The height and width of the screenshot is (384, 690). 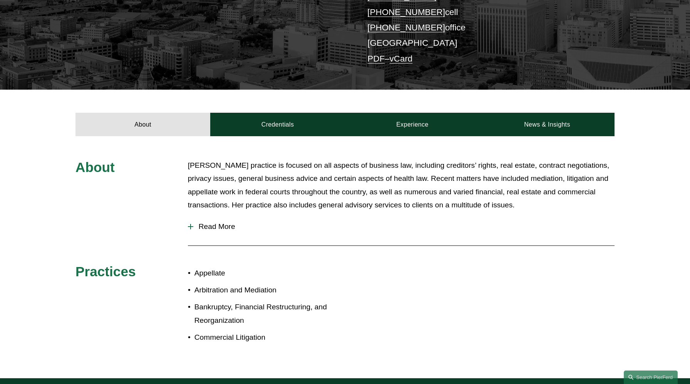 What do you see at coordinates (270, 338) in the screenshot?
I see `p: Commercial Litigation` at bounding box center [270, 338].